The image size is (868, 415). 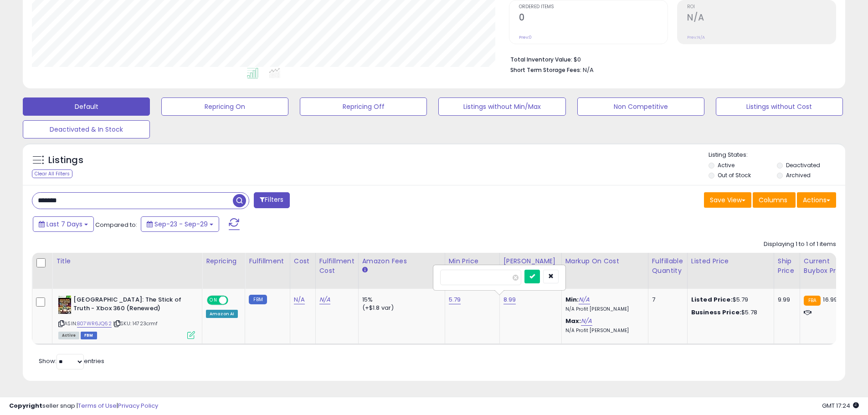 I want to click on button: Non Competitive, so click(x=641, y=107).